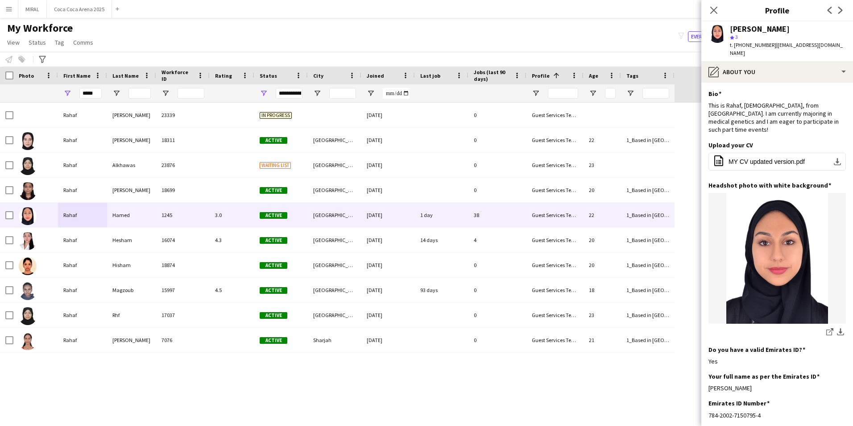  I want to click on span: City, so click(318, 75).